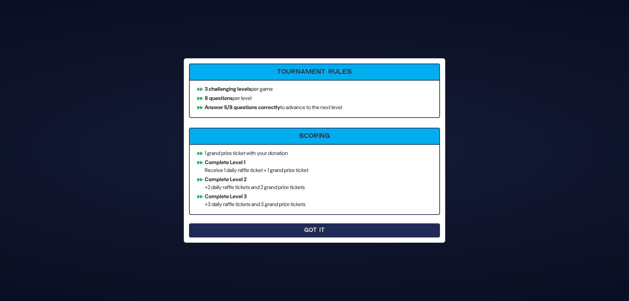 The image size is (629, 301). I want to click on b: Complete Level 2, so click(226, 179).